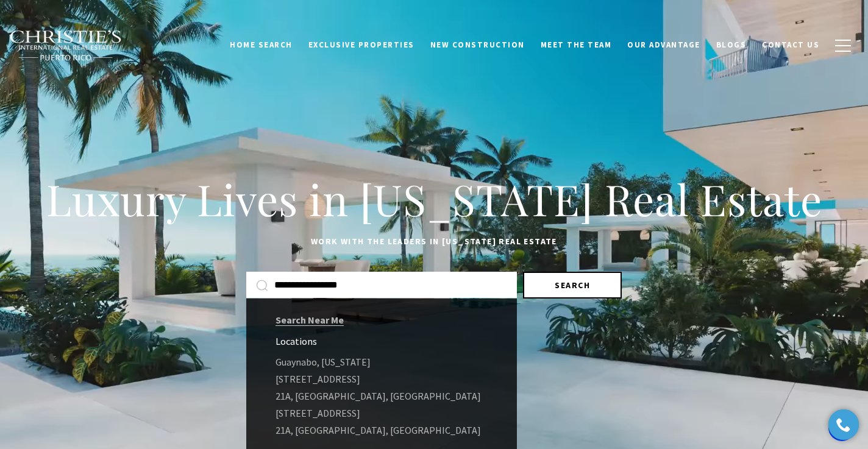 The image size is (868, 449). I want to click on a: New Construction, so click(477, 45).